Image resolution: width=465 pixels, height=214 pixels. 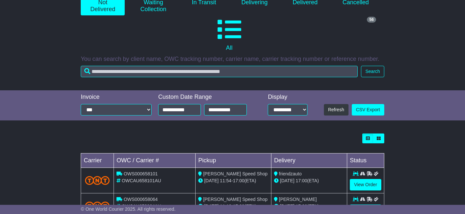 I want to click on td: OWC / Carrier #, so click(x=154, y=161).